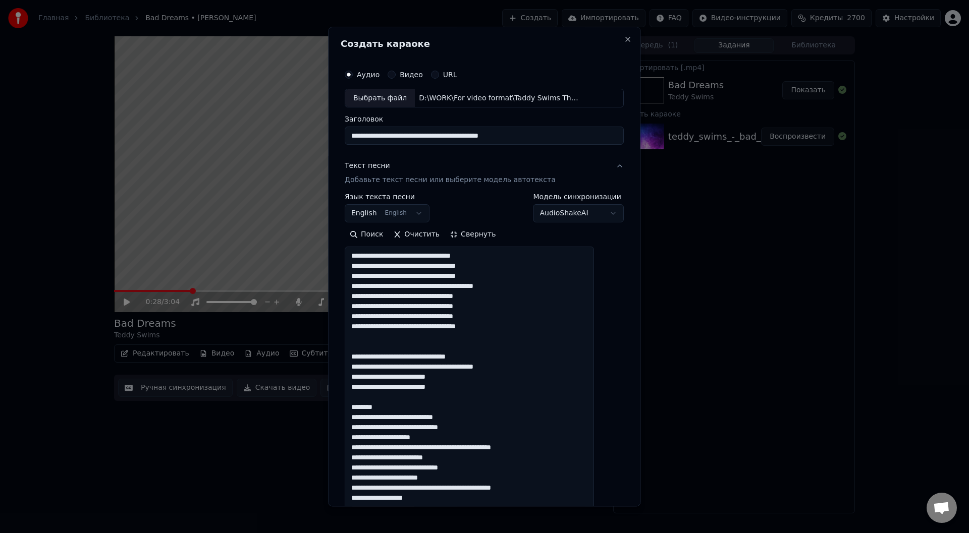 Image resolution: width=969 pixels, height=533 pixels. What do you see at coordinates (450, 181) in the screenshot?
I see `p: Добавьте текст песни или выберите модель автотекста` at bounding box center [450, 181].